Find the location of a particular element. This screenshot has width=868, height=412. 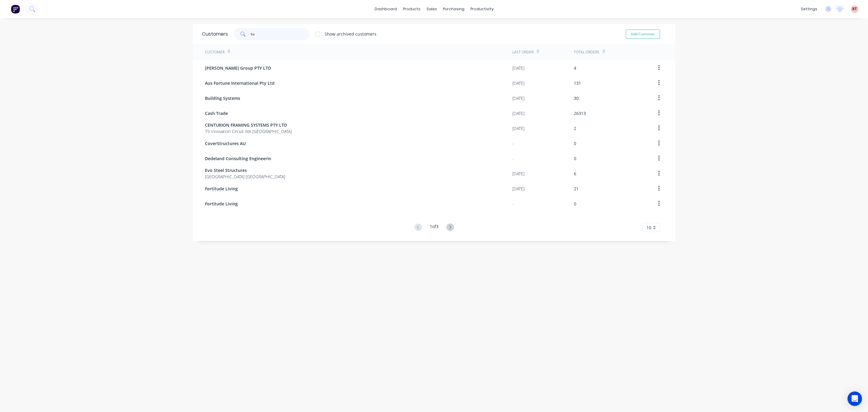

div: Total Orders is located at coordinates (587, 52).